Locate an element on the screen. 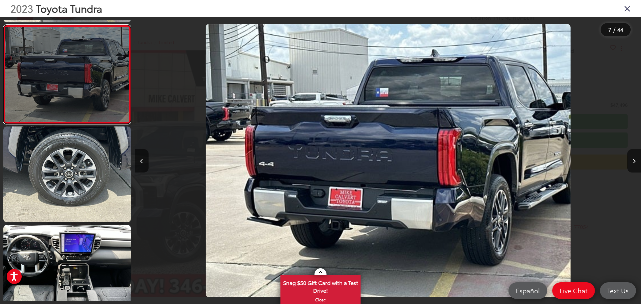  a: Text Us is located at coordinates (618, 291).